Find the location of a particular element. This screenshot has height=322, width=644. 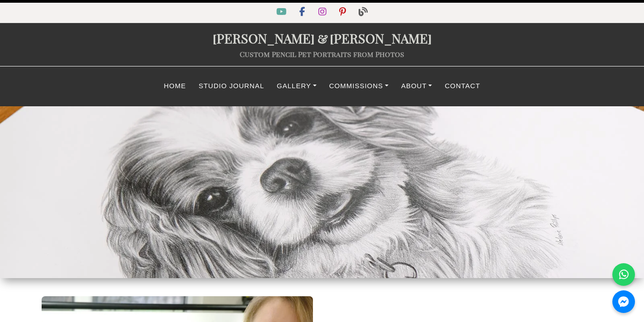

a: WhatsApp is located at coordinates (623, 275).